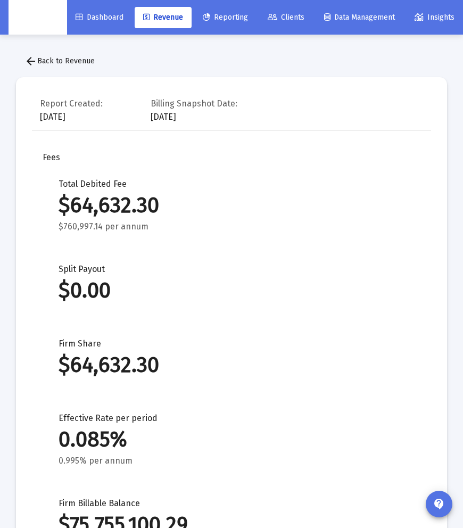  Describe the element at coordinates (225, 17) in the screenshot. I see `span: Reporting` at that location.